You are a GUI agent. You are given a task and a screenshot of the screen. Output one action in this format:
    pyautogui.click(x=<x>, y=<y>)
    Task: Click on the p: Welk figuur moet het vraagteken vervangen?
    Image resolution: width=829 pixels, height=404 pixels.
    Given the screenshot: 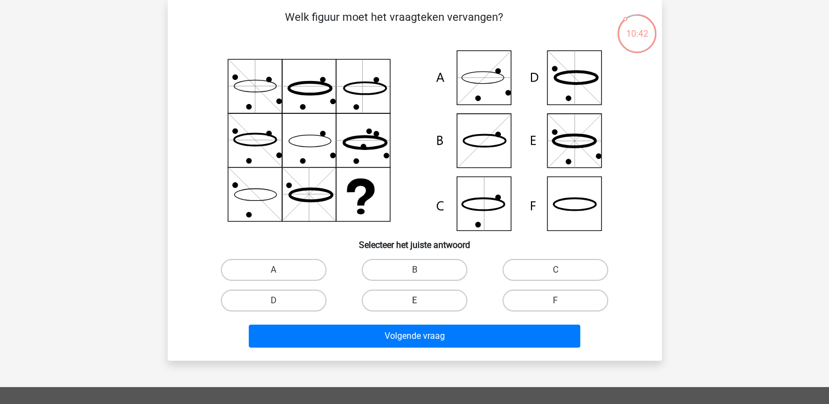 What is the action you would take?
    pyautogui.click(x=394, y=25)
    